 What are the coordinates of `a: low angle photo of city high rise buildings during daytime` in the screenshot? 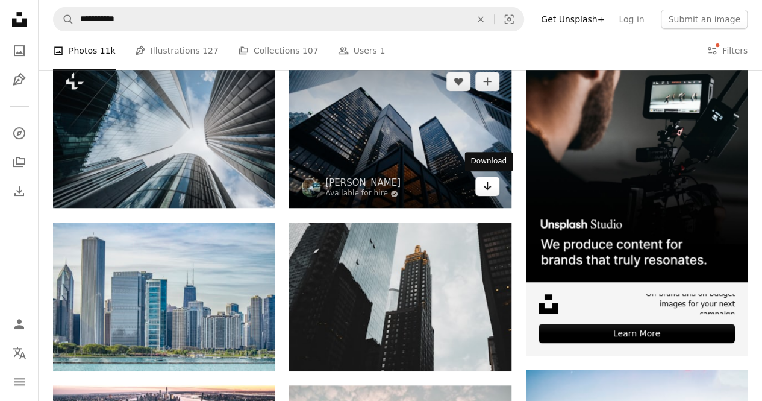 It's located at (400, 134).